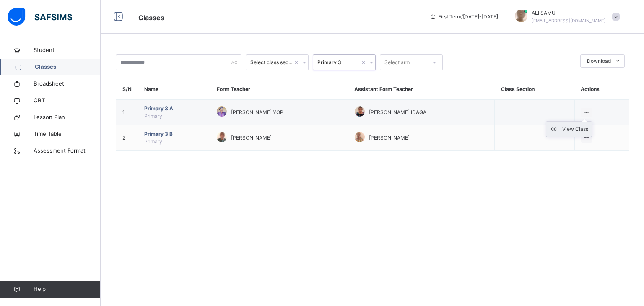 The image size is (644, 306). I want to click on div: Primary 3, so click(339, 62).